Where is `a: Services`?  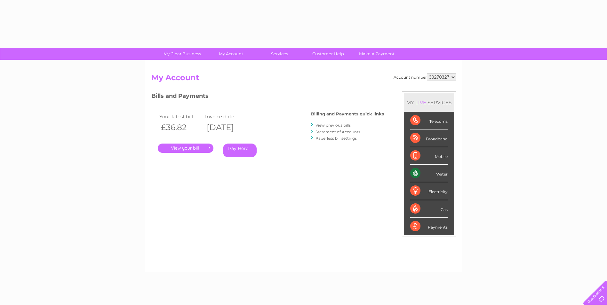
a: Services is located at coordinates (279, 54).